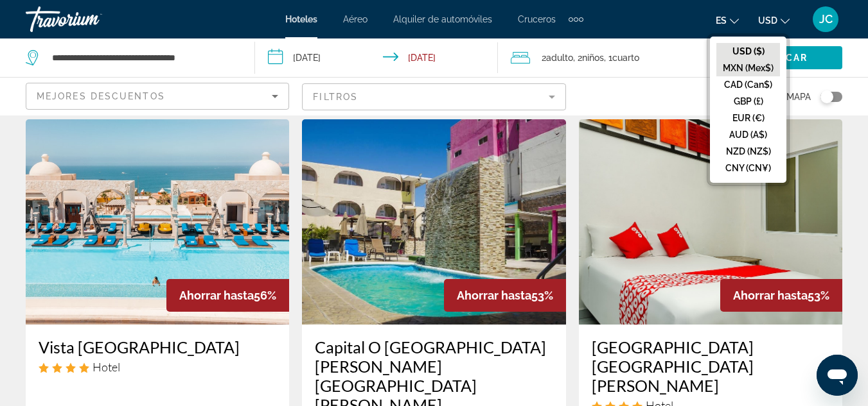  I want to click on span: , 2, so click(589, 57).